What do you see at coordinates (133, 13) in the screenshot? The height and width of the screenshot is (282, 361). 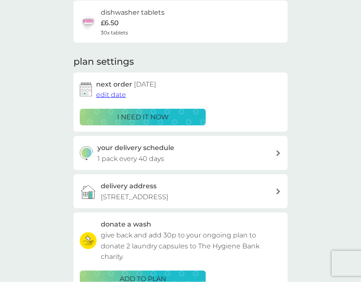 I see `h6: dishwasher tablets` at bounding box center [133, 13].